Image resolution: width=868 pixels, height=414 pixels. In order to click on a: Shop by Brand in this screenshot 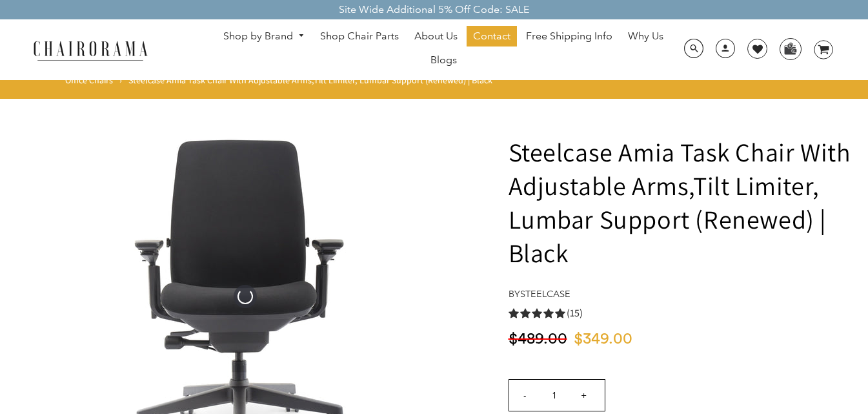, I will do `click(264, 36)`.